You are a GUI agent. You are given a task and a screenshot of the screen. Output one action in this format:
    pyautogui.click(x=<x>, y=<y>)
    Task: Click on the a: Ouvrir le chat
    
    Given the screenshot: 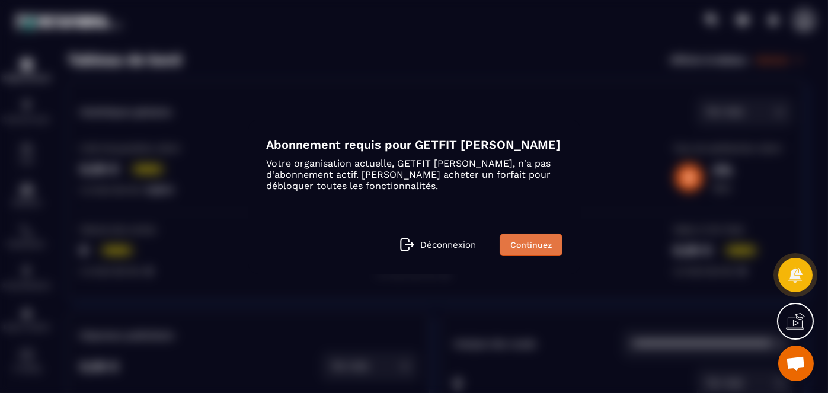 What is the action you would take?
    pyautogui.click(x=796, y=363)
    